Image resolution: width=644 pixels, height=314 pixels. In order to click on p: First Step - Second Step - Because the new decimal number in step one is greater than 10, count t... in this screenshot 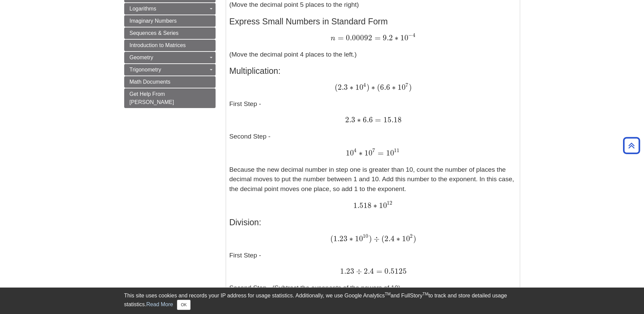, I will do `click(373, 146)`.